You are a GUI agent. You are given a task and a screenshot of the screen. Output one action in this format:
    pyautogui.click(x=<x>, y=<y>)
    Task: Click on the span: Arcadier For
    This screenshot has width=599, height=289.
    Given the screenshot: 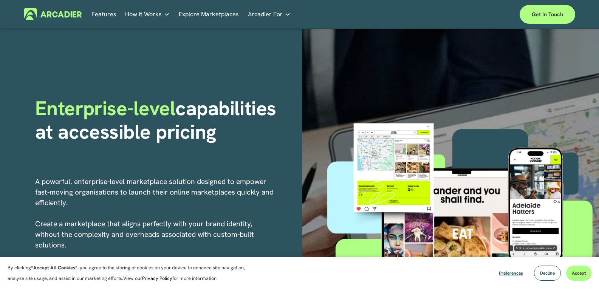 What is the action you would take?
    pyautogui.click(x=266, y=14)
    